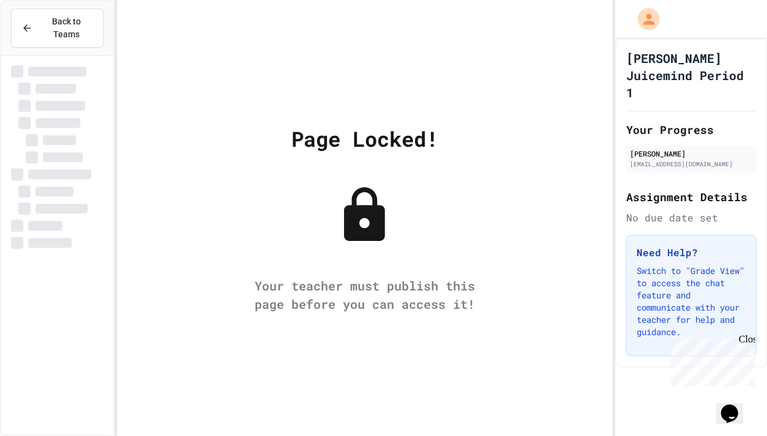 This screenshot has width=767, height=436. I want to click on button: Back to Teams, so click(57, 28).